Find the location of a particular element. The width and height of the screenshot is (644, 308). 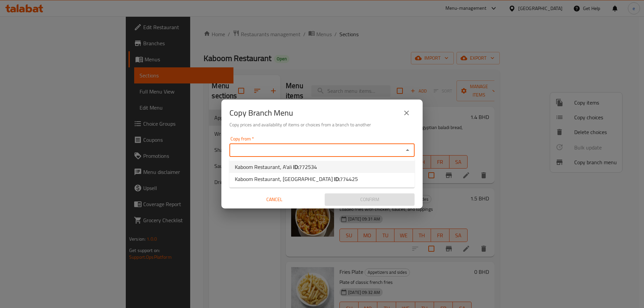

span: 774425 is located at coordinates (349, 179).